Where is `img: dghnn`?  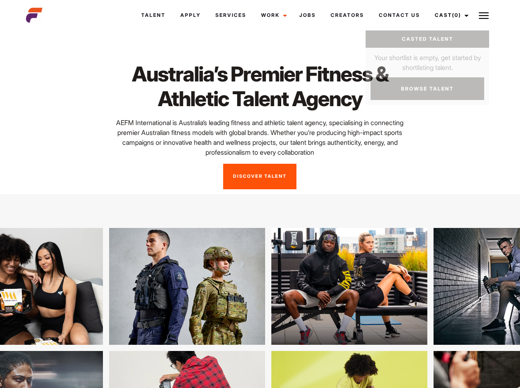 img: dghnn is located at coordinates (324, 286).